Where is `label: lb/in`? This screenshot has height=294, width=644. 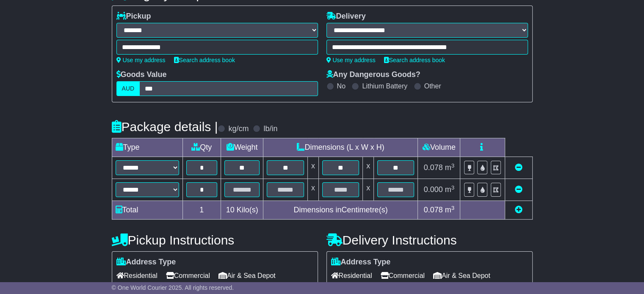 label: lb/in is located at coordinates (270, 129).